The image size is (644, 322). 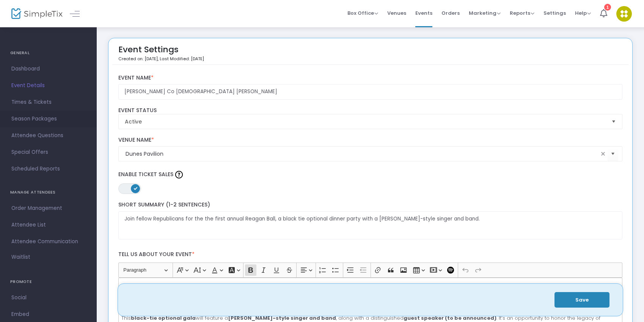 I want to click on span: Attendee Questions, so click(x=48, y=136).